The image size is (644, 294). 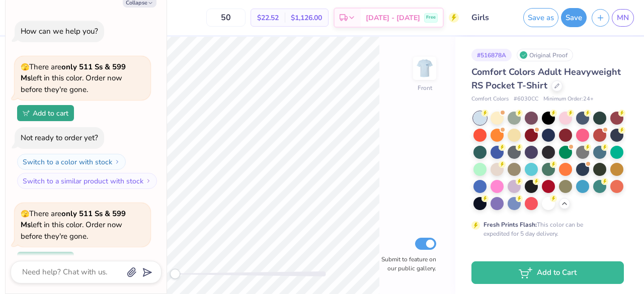 I want to click on span: Comfort Colors Adult Heavyweight RS Pocket T-Shirt, so click(x=546, y=79).